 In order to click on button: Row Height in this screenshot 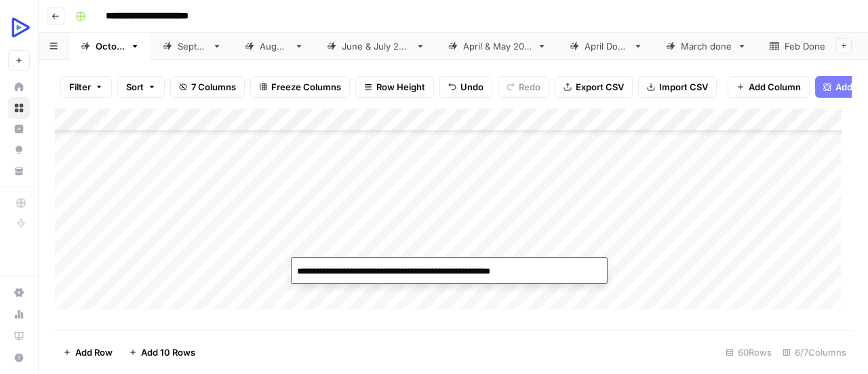, I will do `click(395, 87)`.